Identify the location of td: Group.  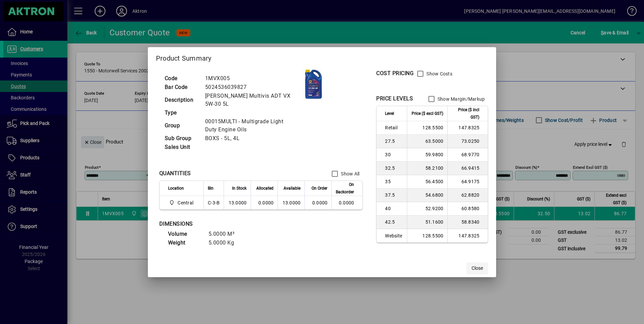
(182, 125).